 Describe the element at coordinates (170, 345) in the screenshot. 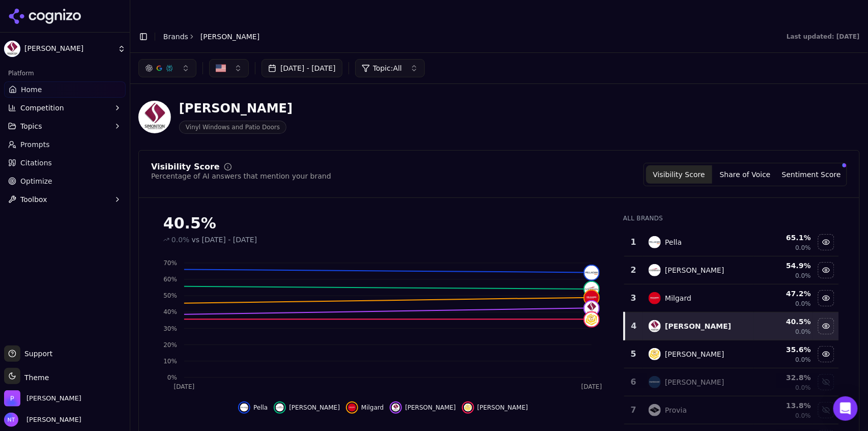

I see `tspan: 20%` at that location.